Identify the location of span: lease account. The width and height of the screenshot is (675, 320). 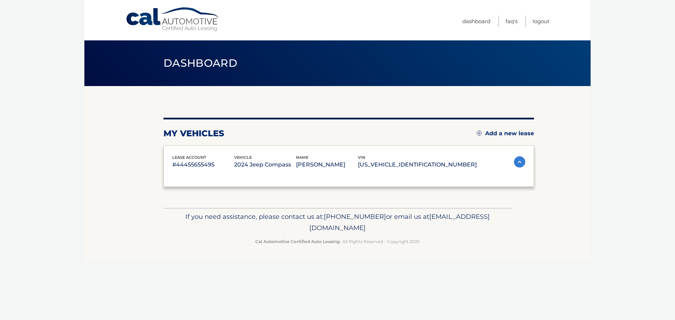
(189, 157).